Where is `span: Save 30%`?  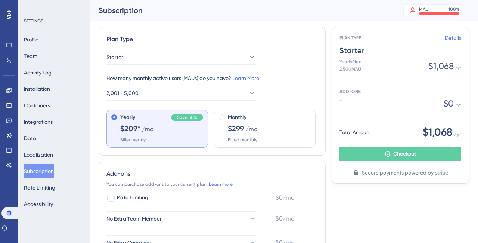
span: Save 30% is located at coordinates (187, 117).